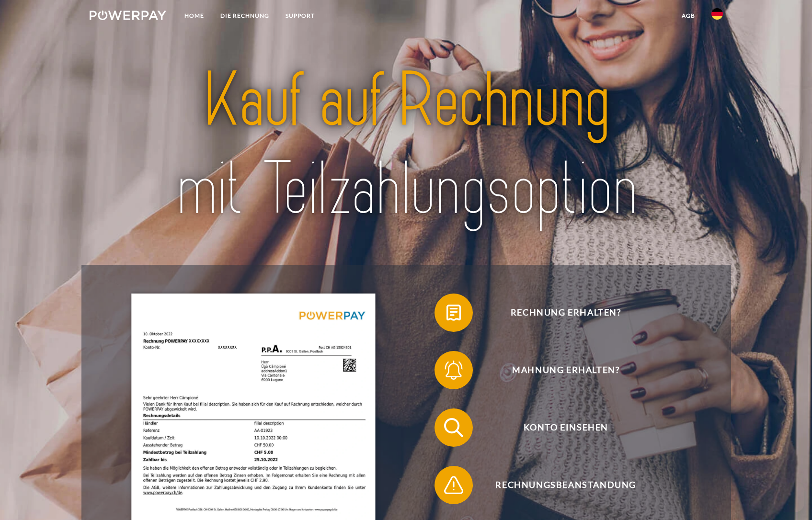 The image size is (812, 520). I want to click on a: SUPPORT, so click(300, 16).